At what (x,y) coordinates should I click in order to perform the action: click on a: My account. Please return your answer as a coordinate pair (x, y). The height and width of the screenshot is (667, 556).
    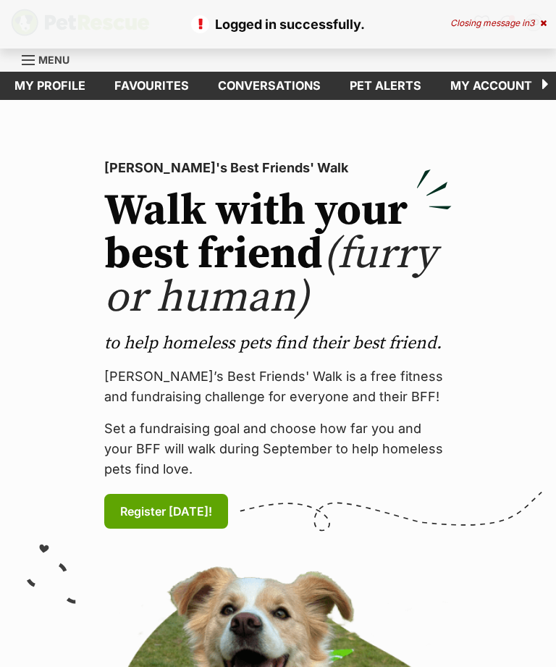
    Looking at the image, I should click on (491, 85).